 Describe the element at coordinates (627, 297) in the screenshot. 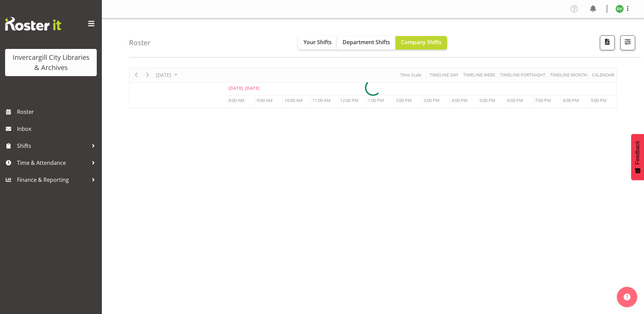

I see `img: help-xxl-2.png` at that location.